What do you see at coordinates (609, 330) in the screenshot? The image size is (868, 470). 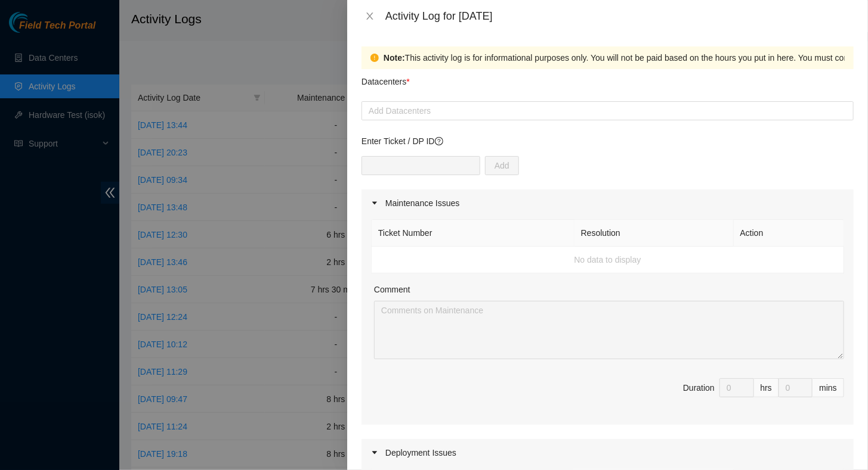 I see `textarea: Comment` at bounding box center [609, 330].